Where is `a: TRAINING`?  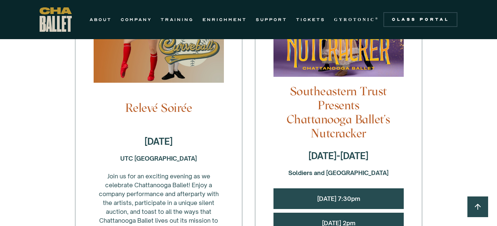 a: TRAINING is located at coordinates (177, 20).